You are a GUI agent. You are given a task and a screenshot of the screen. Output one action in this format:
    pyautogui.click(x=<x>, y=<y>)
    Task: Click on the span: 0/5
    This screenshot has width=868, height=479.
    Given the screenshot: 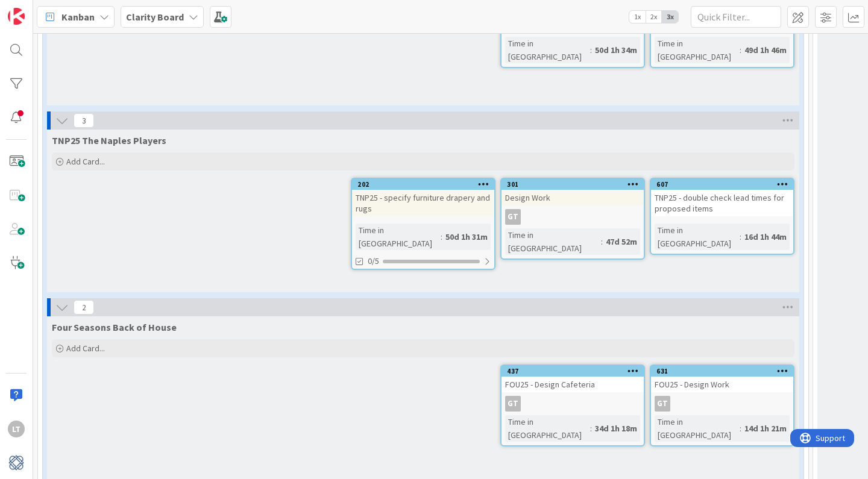 What is the action you would take?
    pyautogui.click(x=373, y=261)
    